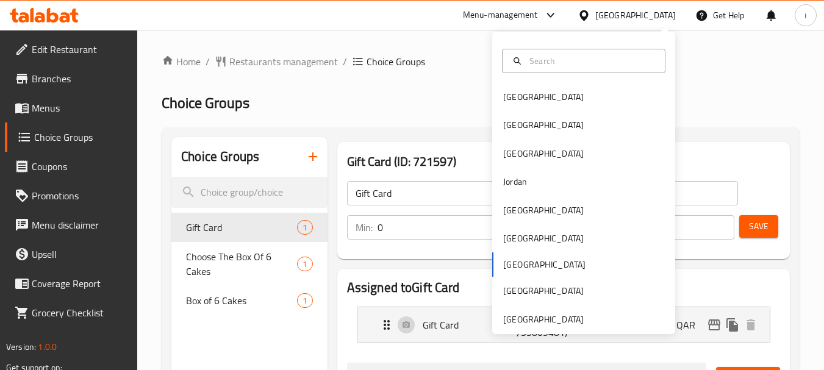  Describe the element at coordinates (249, 227) in the screenshot. I see `div: Gift Card1` at that location.